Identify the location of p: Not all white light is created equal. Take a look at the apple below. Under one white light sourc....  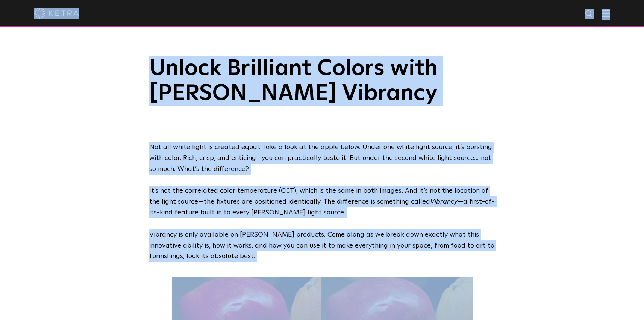
(322, 158).